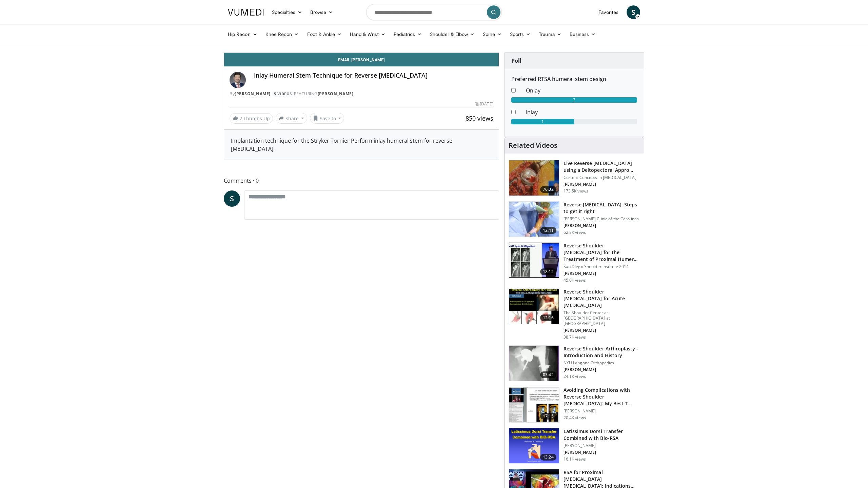 This screenshot has width=868, height=488. Describe the element at coordinates (283, 94) in the screenshot. I see `a: 5 Videos` at that location.